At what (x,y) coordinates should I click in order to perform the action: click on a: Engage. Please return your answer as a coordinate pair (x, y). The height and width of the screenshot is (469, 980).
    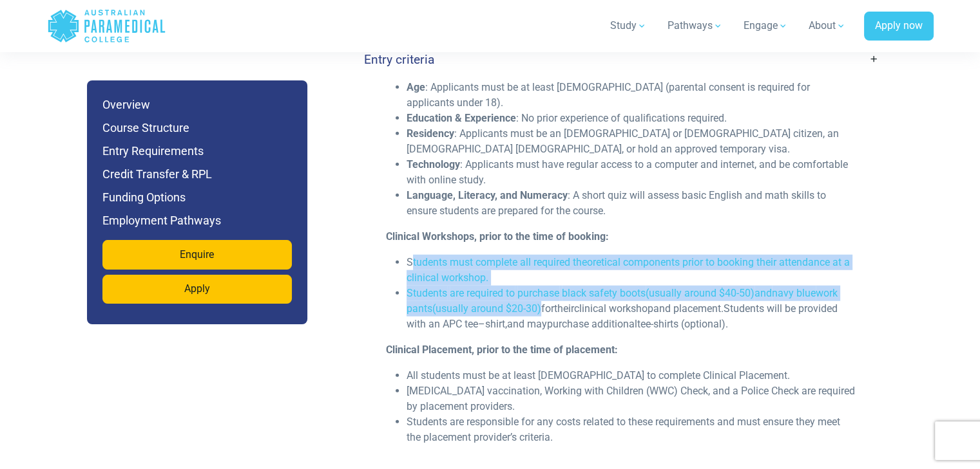
    Looking at the image, I should click on (765, 26).